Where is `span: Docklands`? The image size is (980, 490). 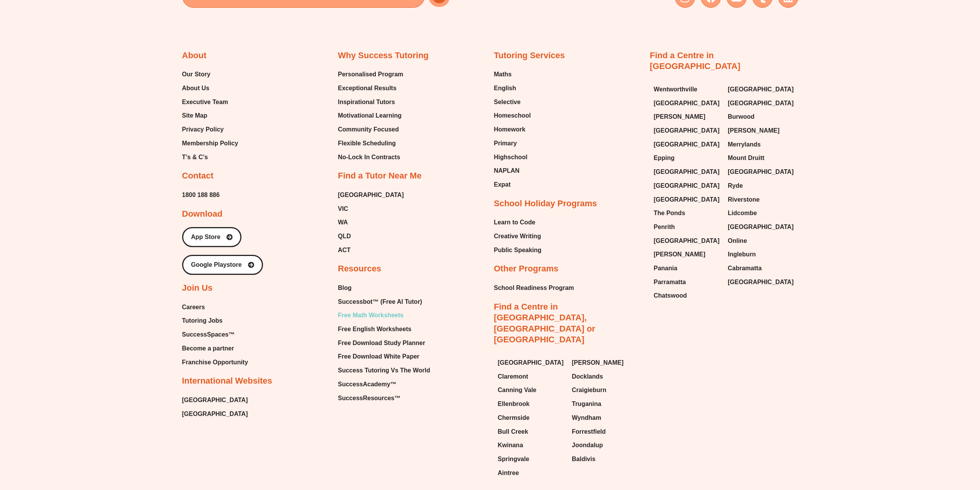 span: Docklands is located at coordinates (587, 376).